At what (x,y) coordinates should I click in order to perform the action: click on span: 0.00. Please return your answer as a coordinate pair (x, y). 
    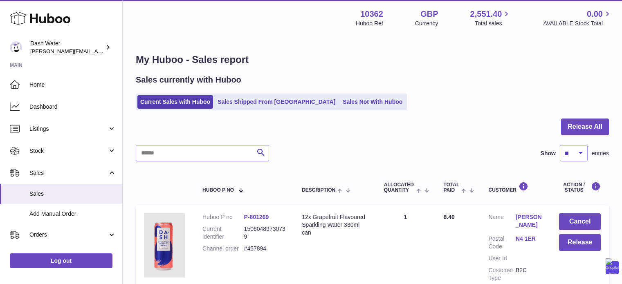
    Looking at the image, I should click on (595, 14).